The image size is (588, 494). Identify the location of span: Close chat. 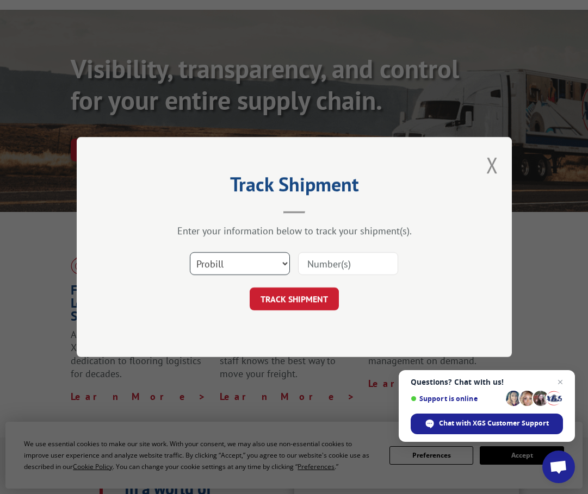
(560, 382).